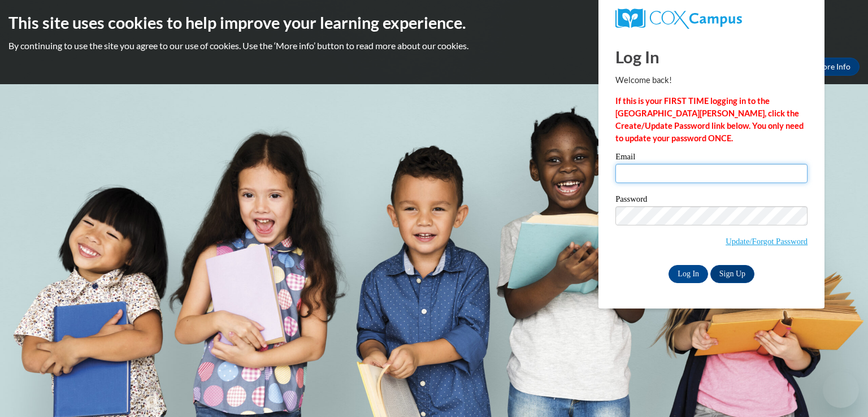 This screenshot has width=868, height=417. Describe the element at coordinates (679, 19) in the screenshot. I see `img: COX Campus` at that location.